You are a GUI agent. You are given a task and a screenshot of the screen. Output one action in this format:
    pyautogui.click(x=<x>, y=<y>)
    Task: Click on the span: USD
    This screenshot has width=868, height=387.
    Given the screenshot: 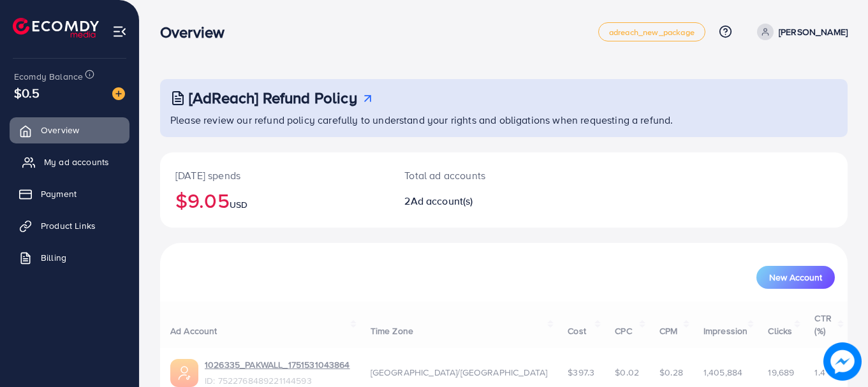 What is the action you would take?
    pyautogui.click(x=239, y=205)
    